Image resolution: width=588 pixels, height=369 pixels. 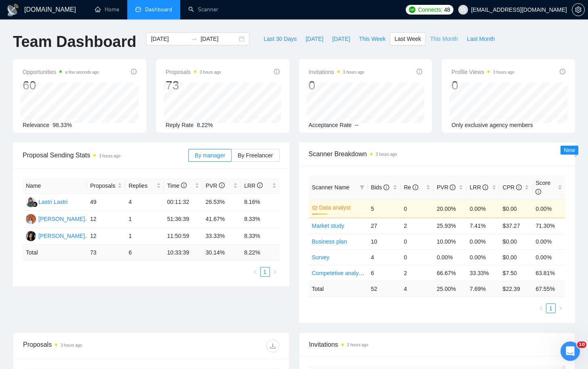 What do you see at coordinates (256, 272) in the screenshot?
I see `li: Previous Page` at bounding box center [256, 272].